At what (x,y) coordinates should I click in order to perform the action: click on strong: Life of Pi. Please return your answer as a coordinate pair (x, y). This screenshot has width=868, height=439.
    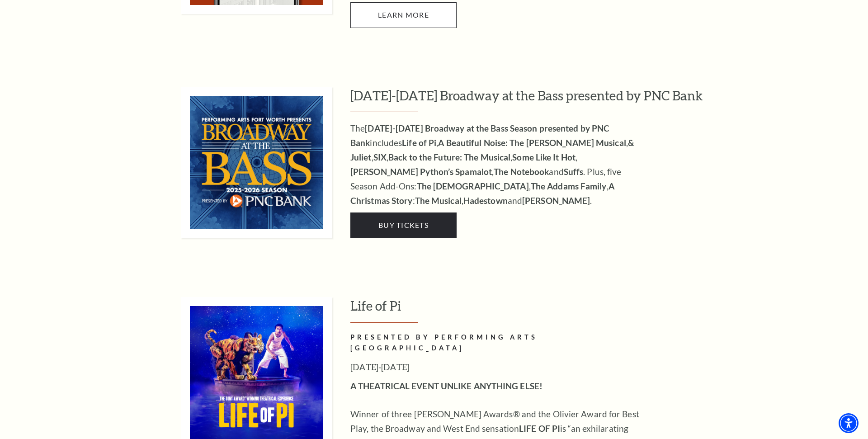
    Looking at the image, I should click on (419, 142).